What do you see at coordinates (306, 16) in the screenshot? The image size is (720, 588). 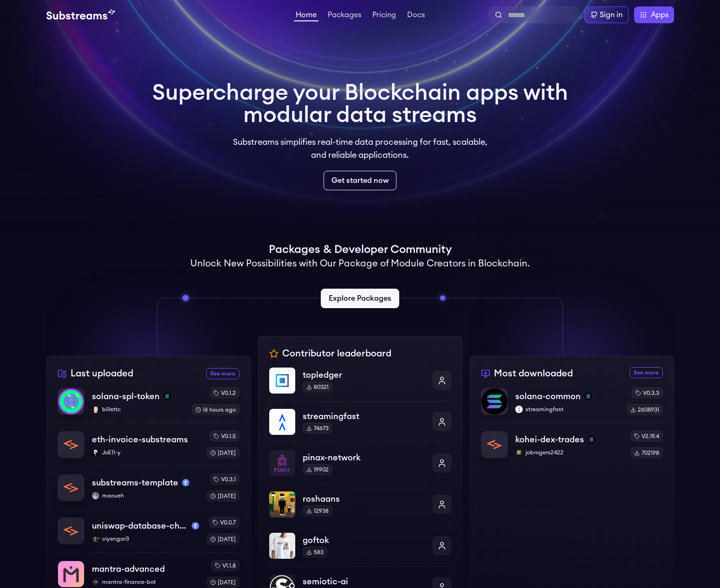 I see `a: Home` at bounding box center [306, 16].